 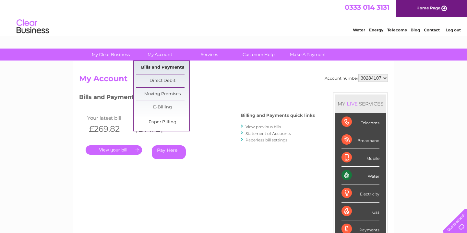 I want to click on td: Your latest bill, so click(x=109, y=118).